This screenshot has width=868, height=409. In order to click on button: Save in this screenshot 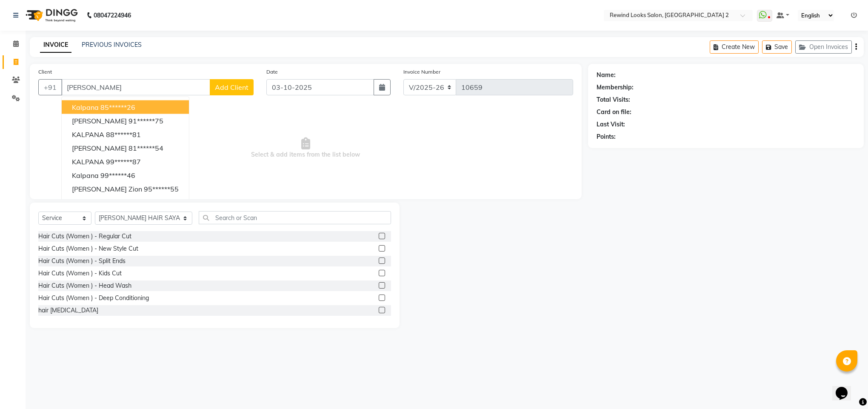, I will do `click(777, 47)`.